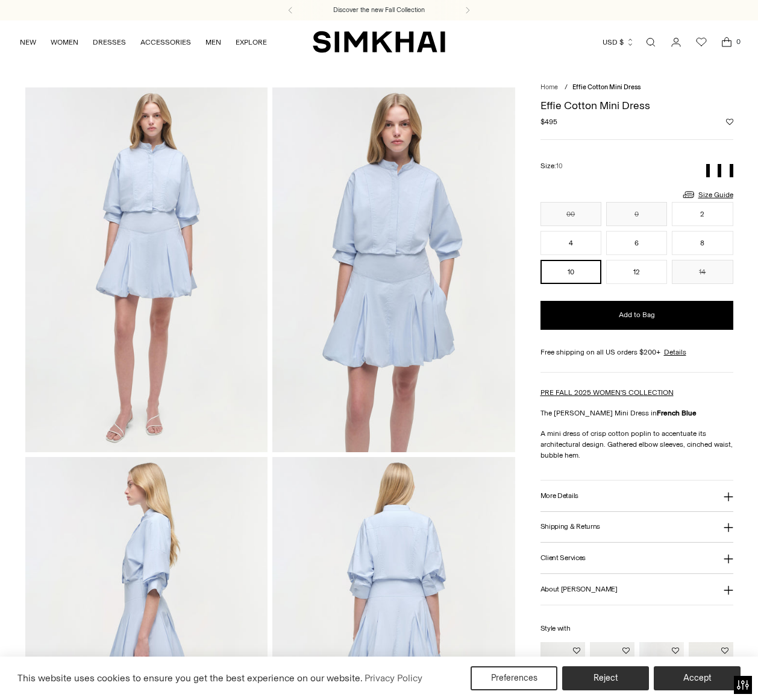  Describe the element at coordinates (109, 42) in the screenshot. I see `a: DRESSES` at that location.